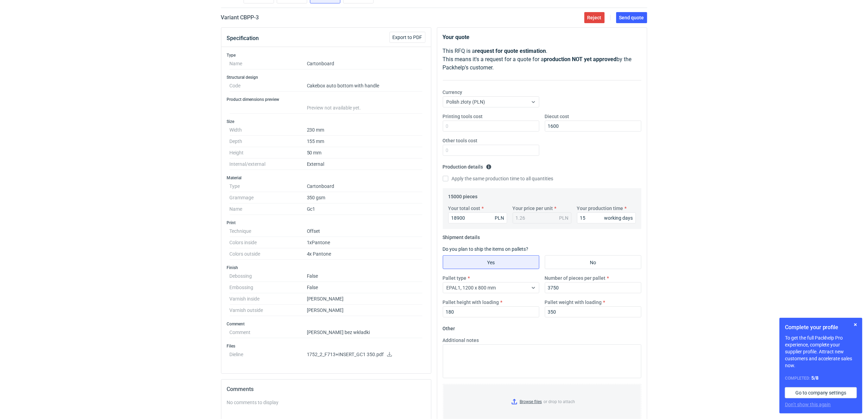 The image size is (868, 419). Describe the element at coordinates (334, 108) in the screenshot. I see `span: Preview not available yet.` at that location.